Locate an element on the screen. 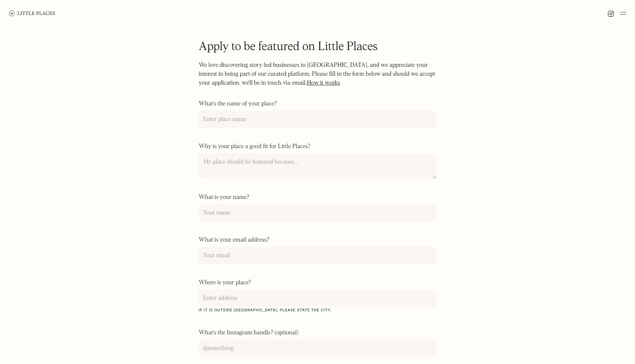  label: What's the Instagram handle? (optional) is located at coordinates (318, 333).